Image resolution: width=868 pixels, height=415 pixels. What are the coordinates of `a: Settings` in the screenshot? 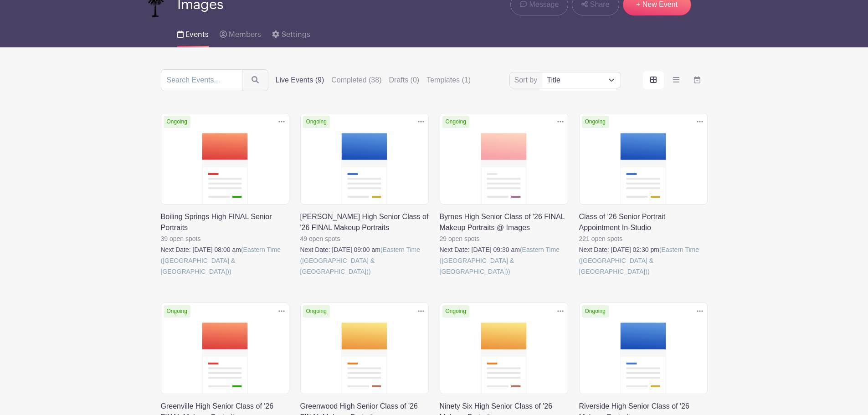 It's located at (291, 33).